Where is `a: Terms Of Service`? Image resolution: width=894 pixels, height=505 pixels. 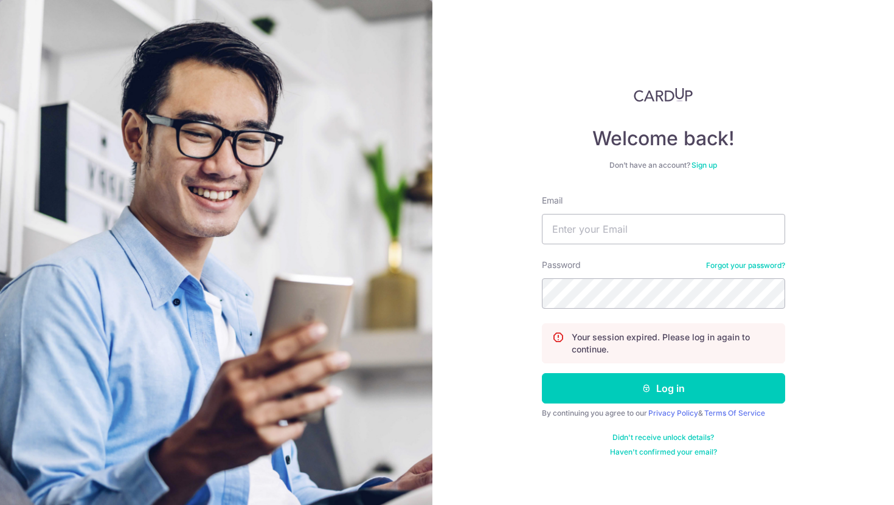 a: Terms Of Service is located at coordinates (735, 413).